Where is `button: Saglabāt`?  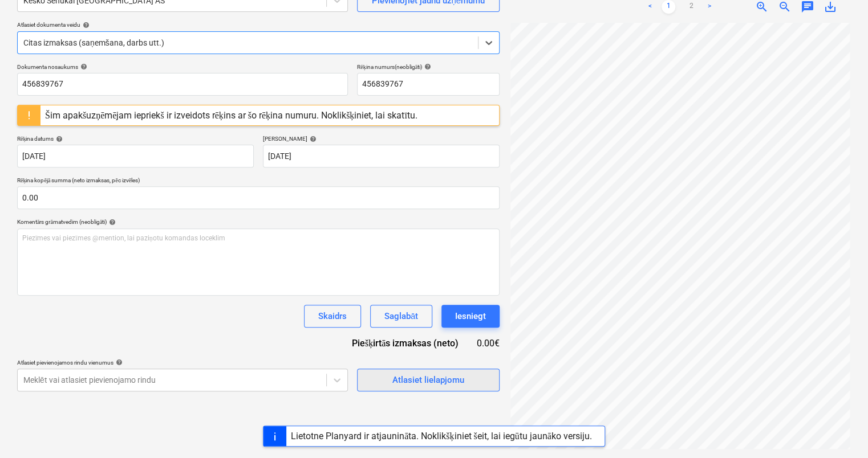 button: Saglabāt is located at coordinates (401, 316).